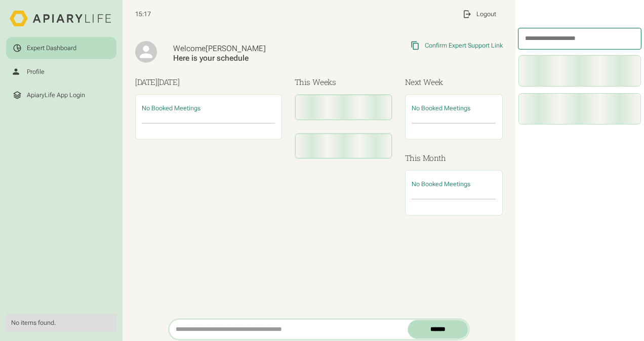 The height and width of the screenshot is (341, 644). I want to click on a: Profile, so click(61, 71).